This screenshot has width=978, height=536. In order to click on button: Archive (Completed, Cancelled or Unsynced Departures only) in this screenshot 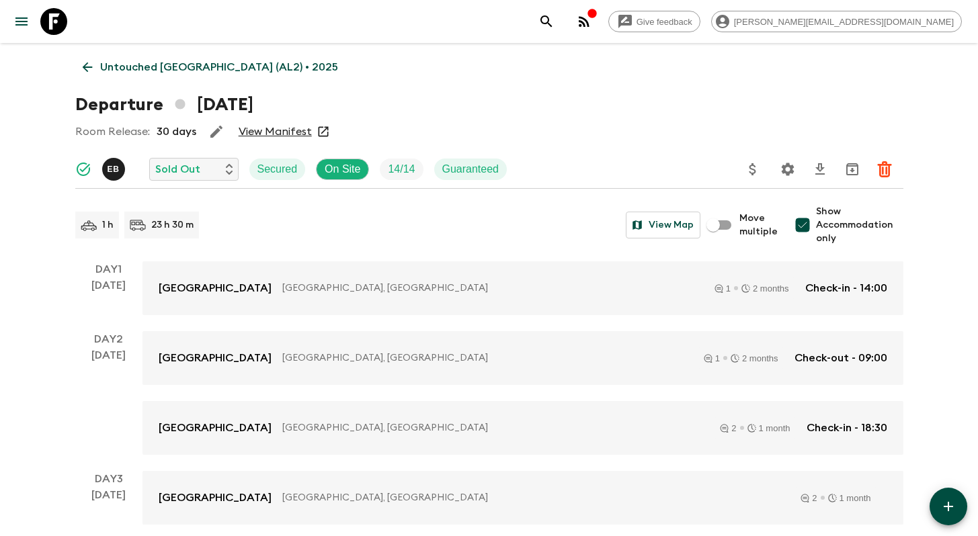, I will do `click(852, 169)`.